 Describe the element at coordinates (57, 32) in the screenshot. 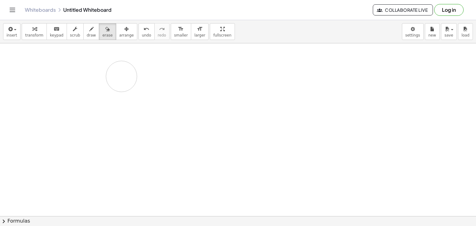

I see `button: keyboardkeypad` at that location.